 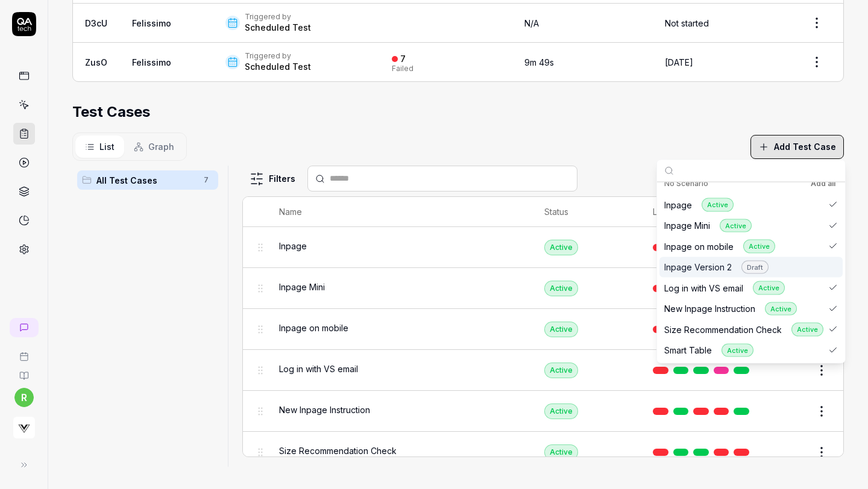 I want to click on button: Add Test Case, so click(x=797, y=147).